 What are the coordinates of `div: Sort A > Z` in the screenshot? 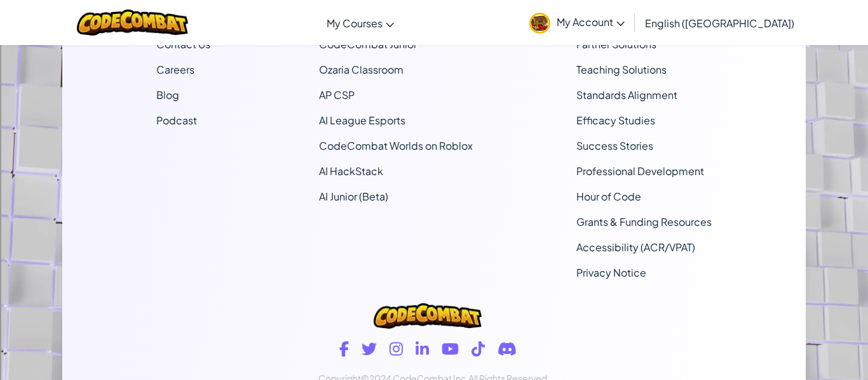 It's located at (434, 11).